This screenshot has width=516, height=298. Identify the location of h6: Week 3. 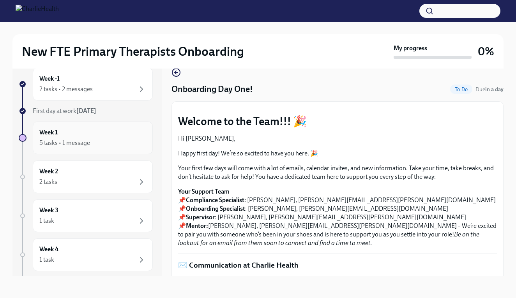
(49, 210).